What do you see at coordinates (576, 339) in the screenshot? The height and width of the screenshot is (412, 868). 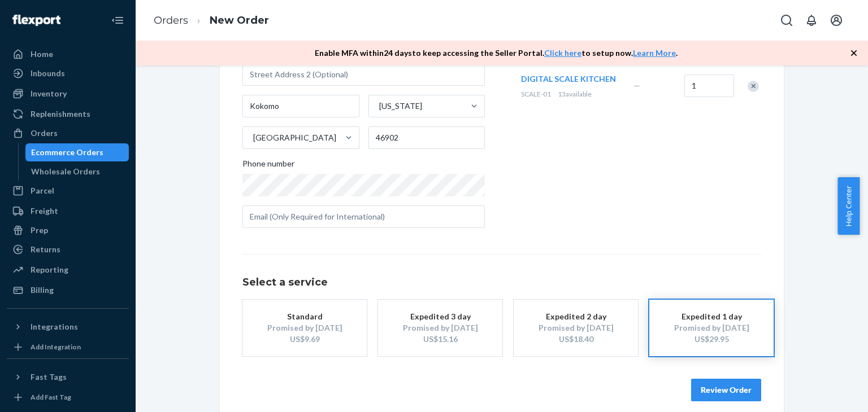 I see `div: US$18.40` at bounding box center [576, 339].